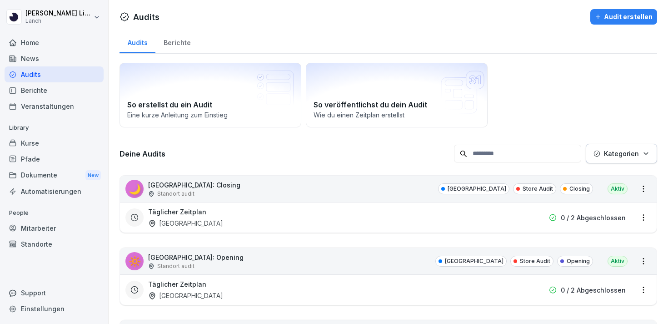  Describe the element at coordinates (54, 159) in the screenshot. I see `div: Pfade` at that location.